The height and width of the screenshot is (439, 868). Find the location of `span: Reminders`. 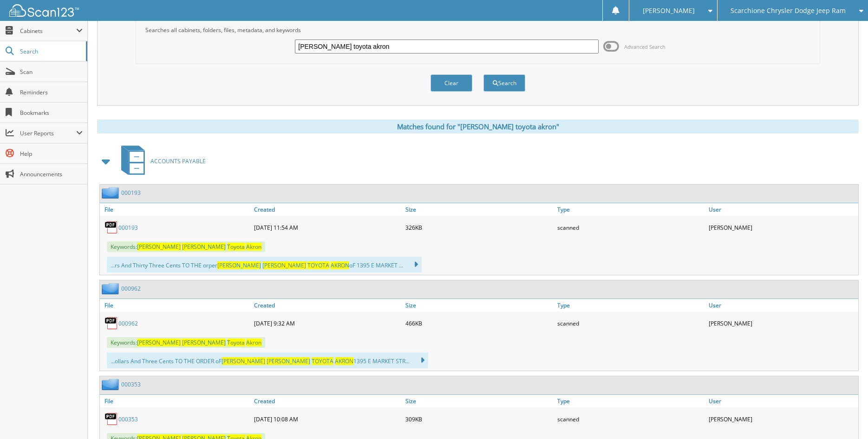

span: Reminders is located at coordinates (51, 92).